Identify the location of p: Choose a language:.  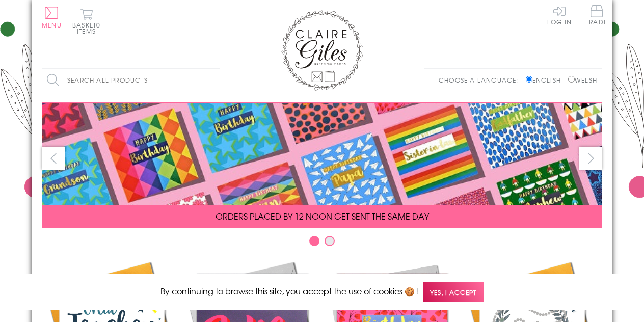
(482, 80).